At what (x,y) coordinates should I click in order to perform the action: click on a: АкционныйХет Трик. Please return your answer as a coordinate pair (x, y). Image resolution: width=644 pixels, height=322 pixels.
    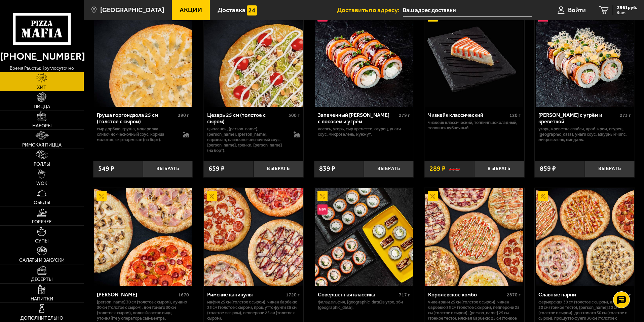
    Looking at the image, I should click on (143, 237).